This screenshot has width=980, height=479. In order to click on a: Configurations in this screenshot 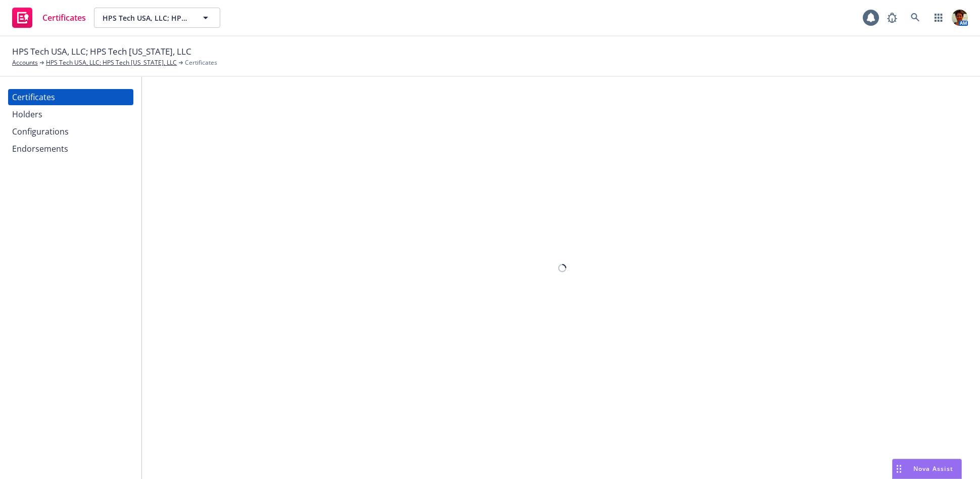, I will do `click(71, 132)`.